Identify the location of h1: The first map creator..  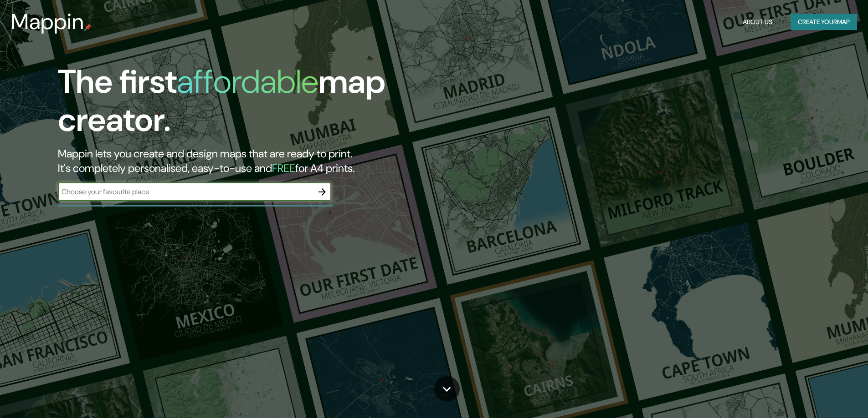
(275, 105).